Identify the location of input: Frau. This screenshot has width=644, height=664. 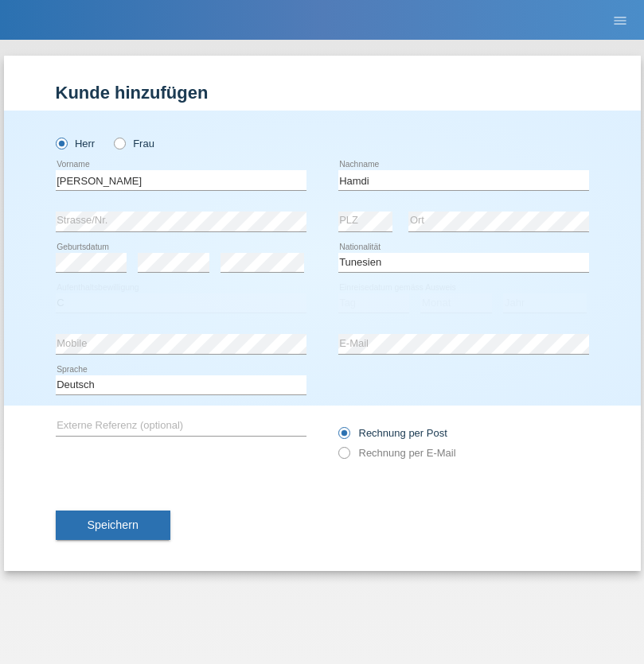
(118, 142).